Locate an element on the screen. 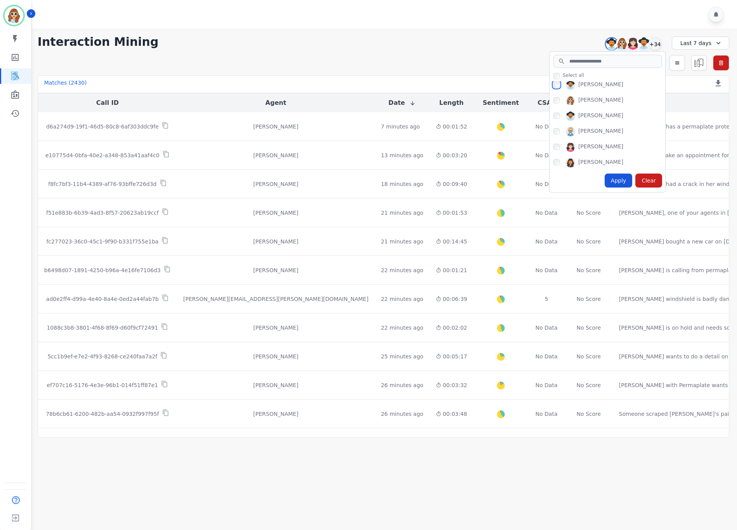 Image resolution: width=737 pixels, height=530 pixels. div: 00:03:32 is located at coordinates (451, 385).